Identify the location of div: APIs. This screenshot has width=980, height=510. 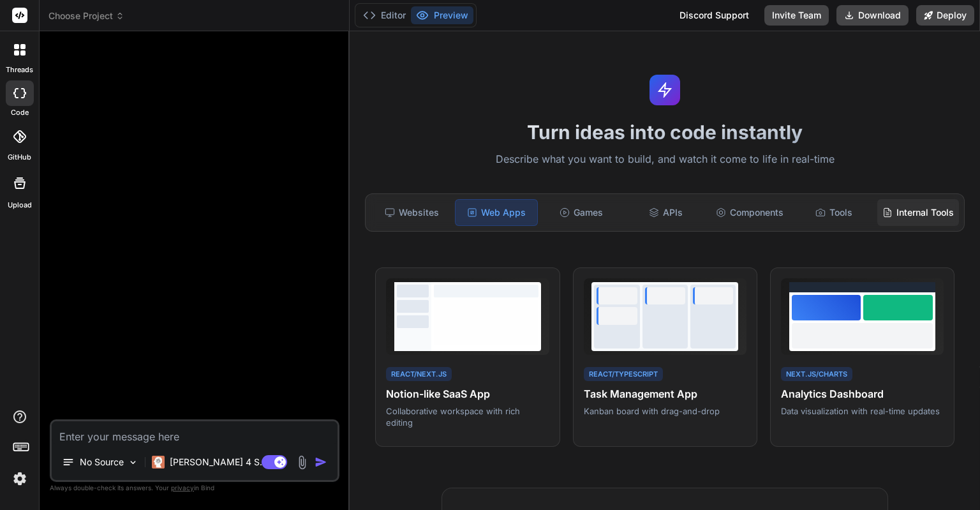
(666, 213).